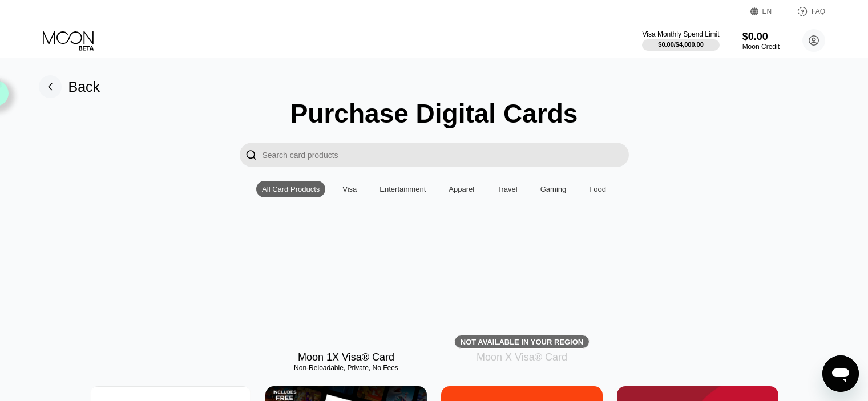  I want to click on div: Non-Reloadable, Private, No Fees, so click(346, 368).